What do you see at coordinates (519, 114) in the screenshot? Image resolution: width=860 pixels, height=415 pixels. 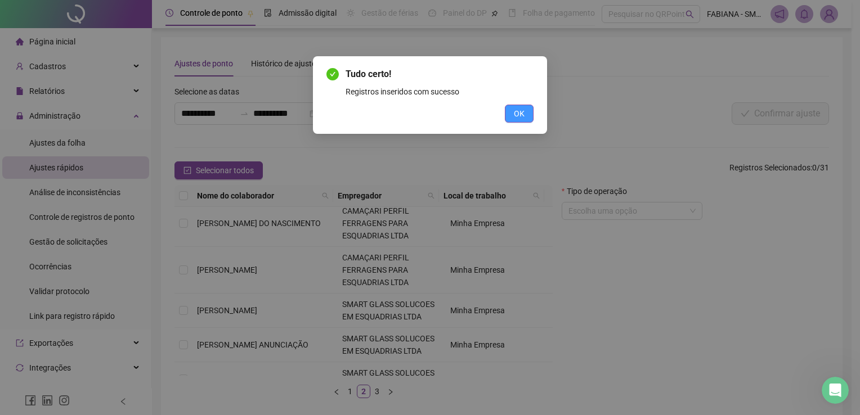 I see `span: OK` at bounding box center [519, 114].